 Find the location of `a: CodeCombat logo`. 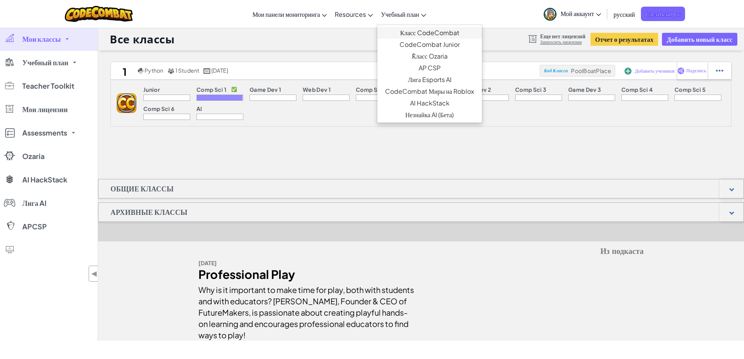

a: CodeCombat logo is located at coordinates (99, 14).